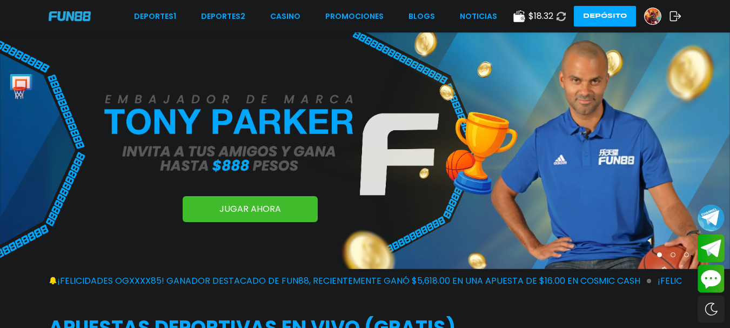 The width and height of the screenshot is (730, 328). I want to click on a: CASINO, so click(285, 16).